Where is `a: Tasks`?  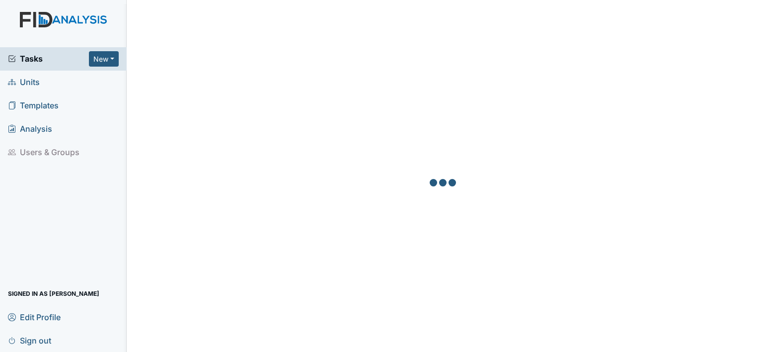
a: Tasks is located at coordinates (48, 59).